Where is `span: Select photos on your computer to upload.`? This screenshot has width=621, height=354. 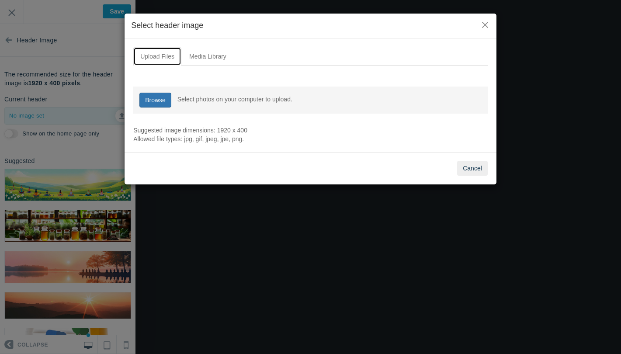
span: Select photos on your computer to upload. is located at coordinates (235, 99).